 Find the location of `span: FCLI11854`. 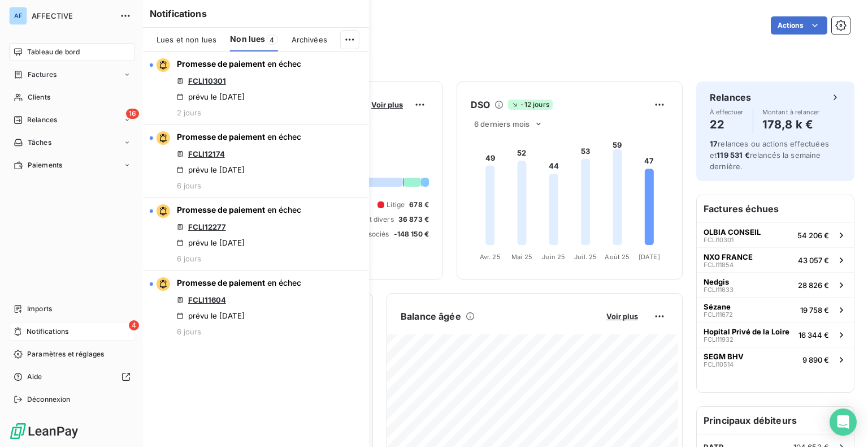

span: FCLI11854 is located at coordinates (718, 265).